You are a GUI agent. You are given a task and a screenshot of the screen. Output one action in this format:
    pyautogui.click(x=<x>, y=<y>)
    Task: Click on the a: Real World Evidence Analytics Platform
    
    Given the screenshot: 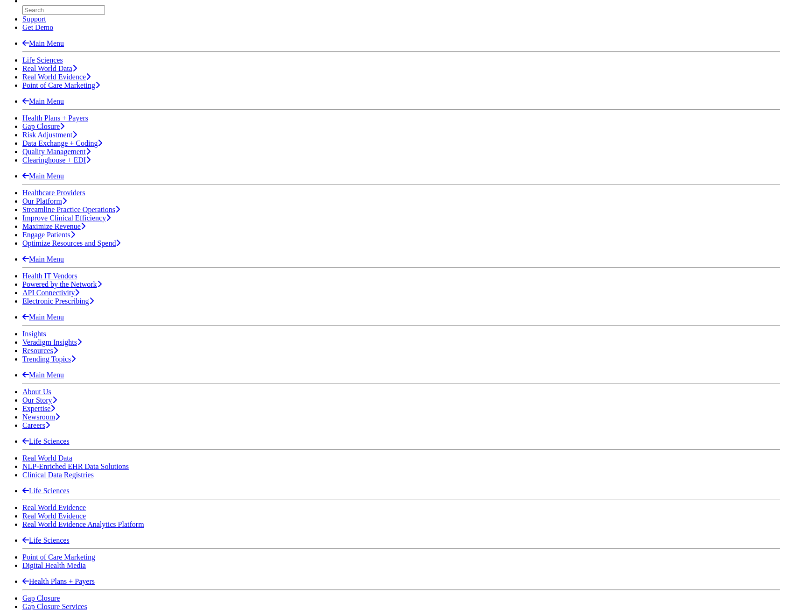 What is the action you would take?
    pyautogui.click(x=83, y=524)
    